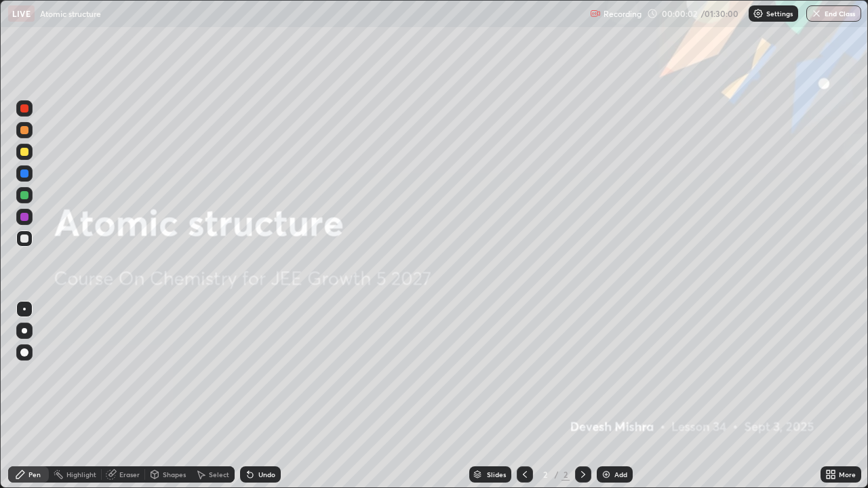 This screenshot has width=868, height=488. Describe the element at coordinates (266, 475) in the screenshot. I see `div: Undo` at that location.